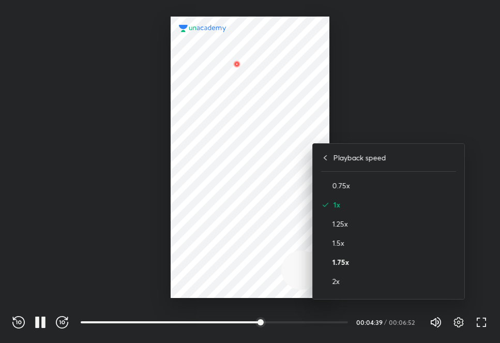 Image resolution: width=500 pixels, height=343 pixels. Describe the element at coordinates (395, 204) in the screenshot. I see `h4: 1x` at that location.